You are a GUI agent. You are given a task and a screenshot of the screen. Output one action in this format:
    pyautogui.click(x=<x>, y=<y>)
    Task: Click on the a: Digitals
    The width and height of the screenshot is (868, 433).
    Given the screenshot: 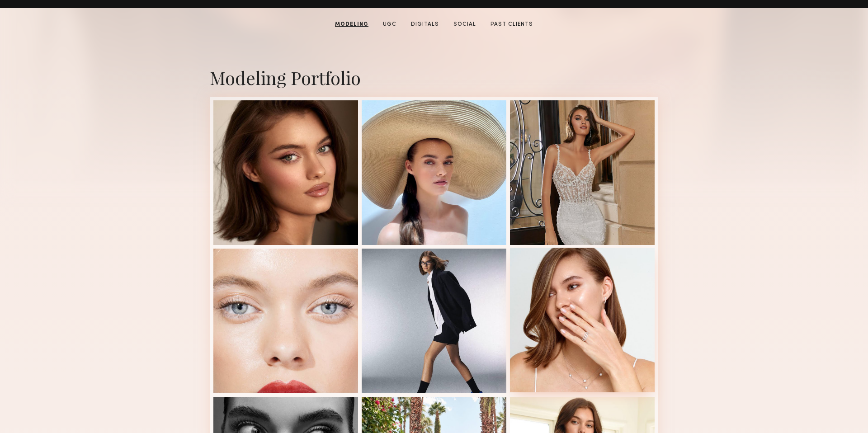 What is the action you would take?
    pyautogui.click(x=425, y=25)
    